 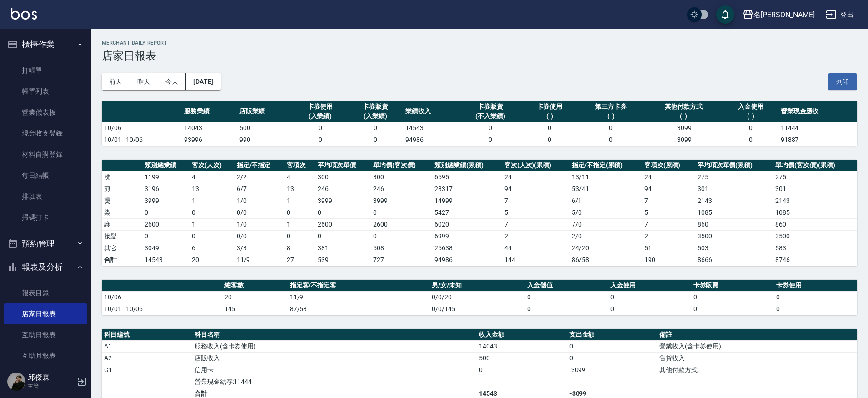 I want to click on td: 0 / 0, so click(x=259, y=236).